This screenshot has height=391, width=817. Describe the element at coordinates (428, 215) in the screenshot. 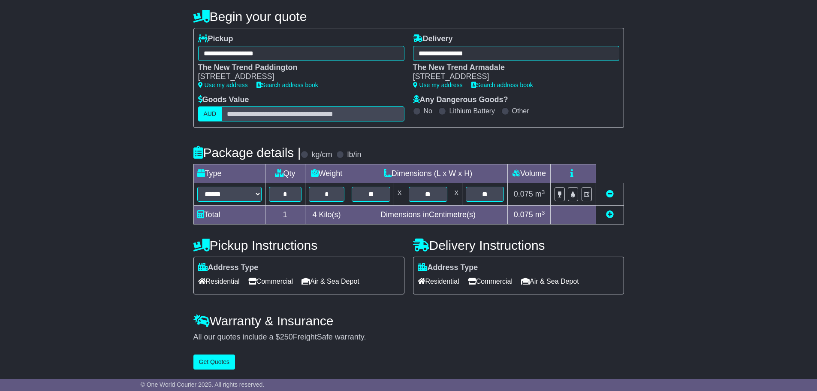

I see `td: Dimensions in Centimetre(s)` at that location.